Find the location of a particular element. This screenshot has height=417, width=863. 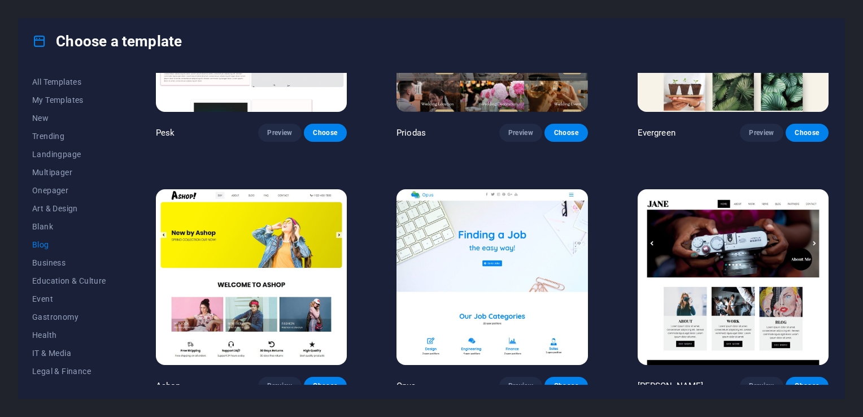

span: Gastronomy is located at coordinates (69, 317).